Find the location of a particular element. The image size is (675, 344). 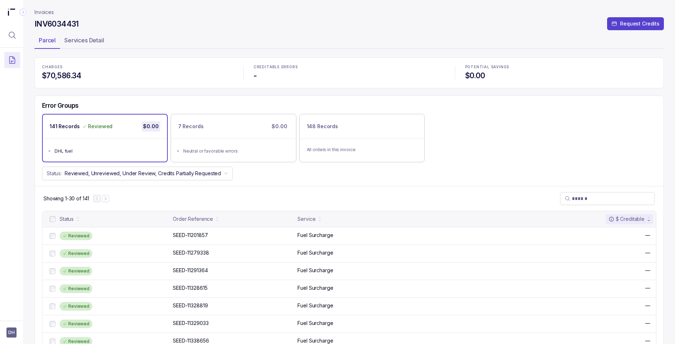

div: Remaining page entries is located at coordinates (66, 199).